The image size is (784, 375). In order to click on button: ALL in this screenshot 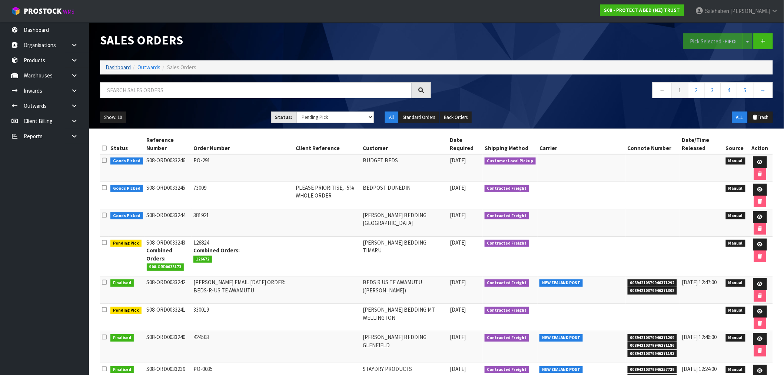, I will do `click(740, 118)`.